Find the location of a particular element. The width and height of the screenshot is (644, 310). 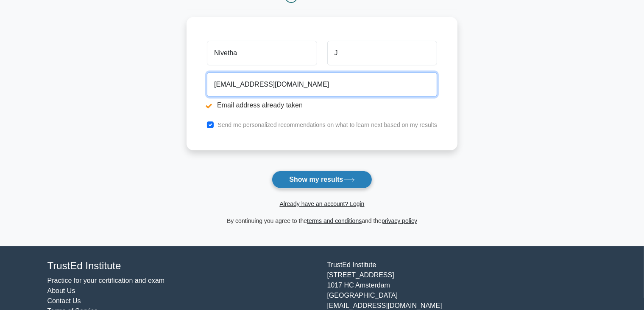

label: Send me personalized recommendations on what to learn next based on my results is located at coordinates (327, 125).